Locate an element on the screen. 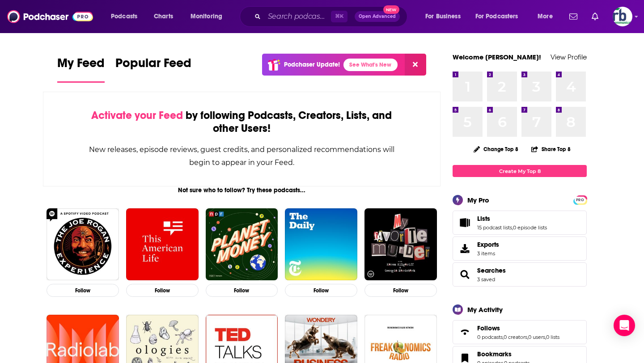 The height and width of the screenshot is (363, 644). span: More is located at coordinates (545, 17).